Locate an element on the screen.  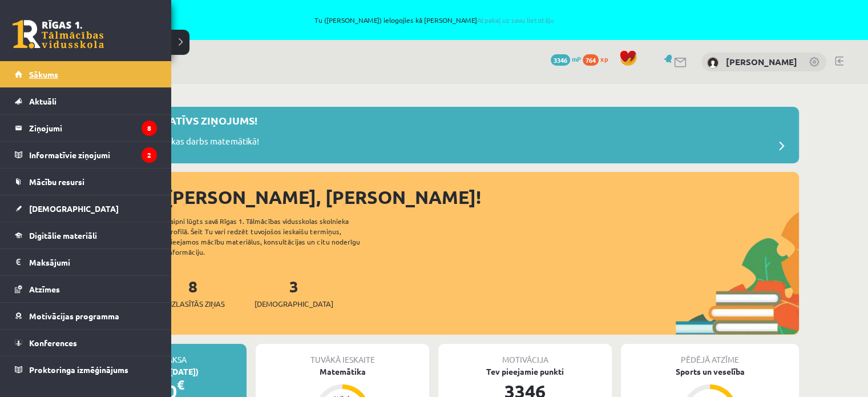
span: Konferences is located at coordinates (53, 342).